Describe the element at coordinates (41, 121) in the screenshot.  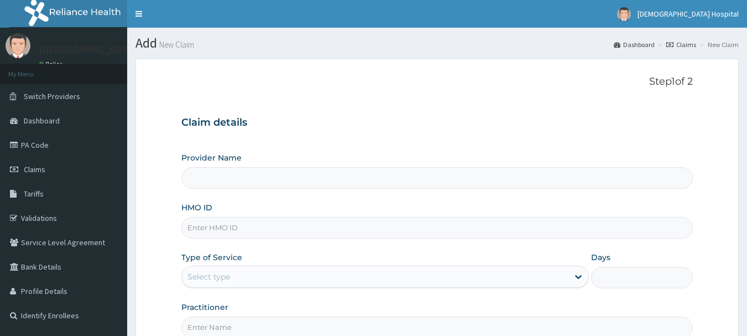
I see `span: Dashboard` at that location.